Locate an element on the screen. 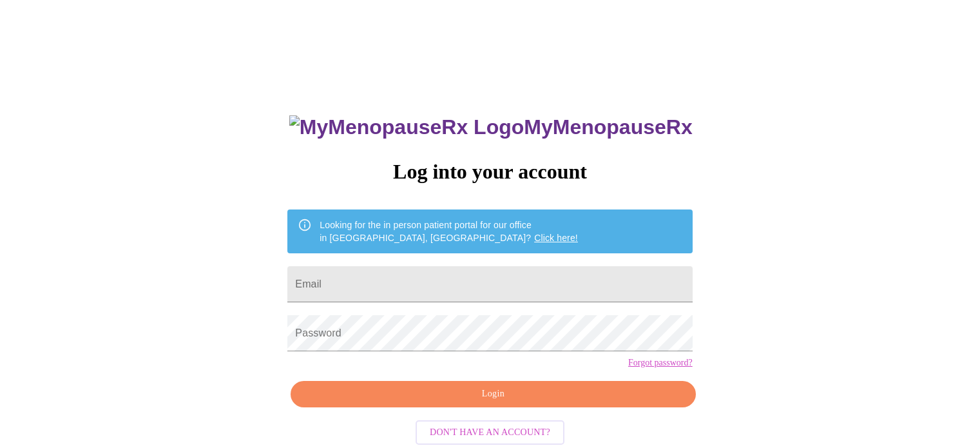 Image resolution: width=980 pixels, height=448 pixels. span: Don't have an account? is located at coordinates (489, 432).